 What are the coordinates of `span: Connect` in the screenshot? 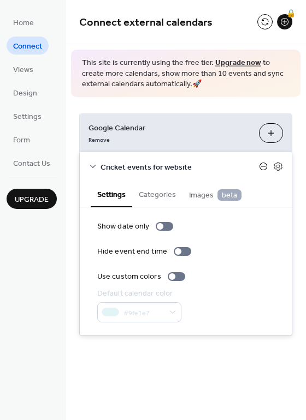 It's located at (27, 46).